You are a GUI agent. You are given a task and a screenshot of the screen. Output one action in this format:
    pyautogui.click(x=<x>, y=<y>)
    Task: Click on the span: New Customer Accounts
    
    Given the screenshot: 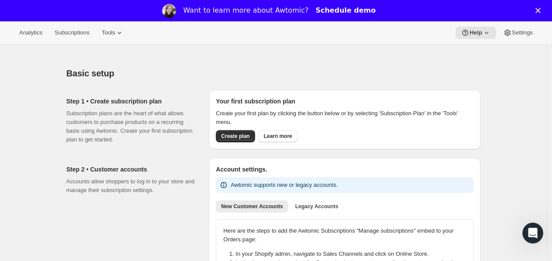 What is the action you would take?
    pyautogui.click(x=252, y=206)
    